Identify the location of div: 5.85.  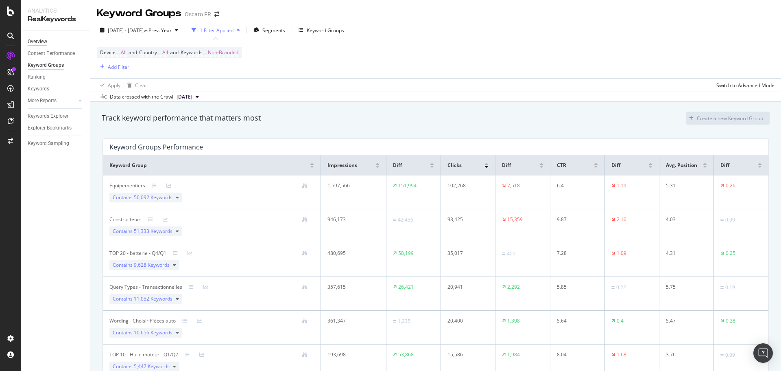
(575, 287).